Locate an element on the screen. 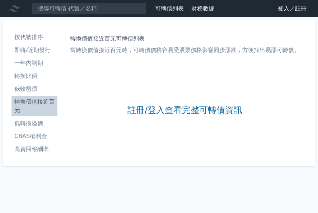 Image resolution: width=318 pixels, height=213 pixels. a: 可轉債列表 is located at coordinates (170, 8).